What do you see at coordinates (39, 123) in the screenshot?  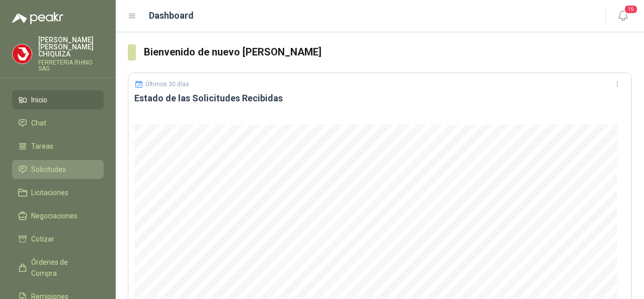 I see `span: Chat` at bounding box center [39, 123].